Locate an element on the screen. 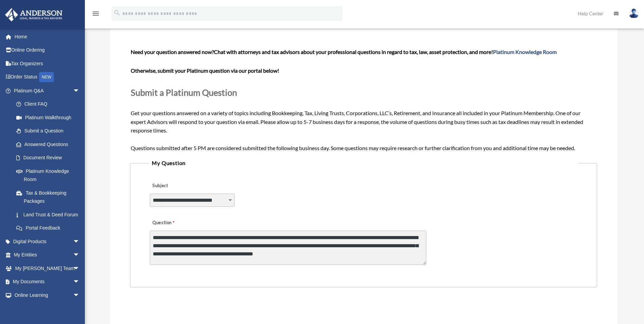 The image size is (644, 324). a: Tax & Bookkeeping Packages is located at coordinates (50, 197).